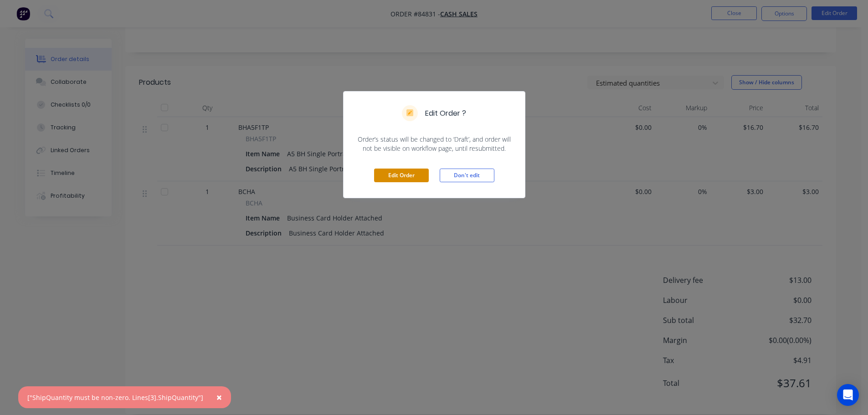 This screenshot has height=415, width=868. Describe the element at coordinates (434, 144) in the screenshot. I see `span: Order’s status will be changed to ‘Draft’, and order will not be visible on workflow page, until ...` at that location.